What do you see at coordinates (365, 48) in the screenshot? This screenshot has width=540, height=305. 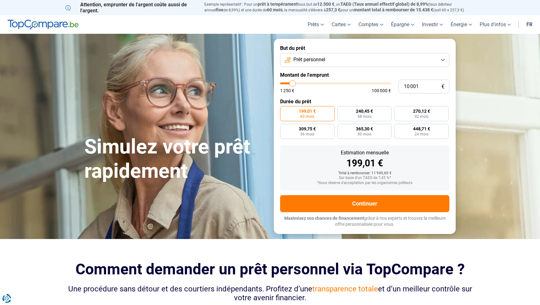 I see `label: But du prêt` at bounding box center [365, 48].